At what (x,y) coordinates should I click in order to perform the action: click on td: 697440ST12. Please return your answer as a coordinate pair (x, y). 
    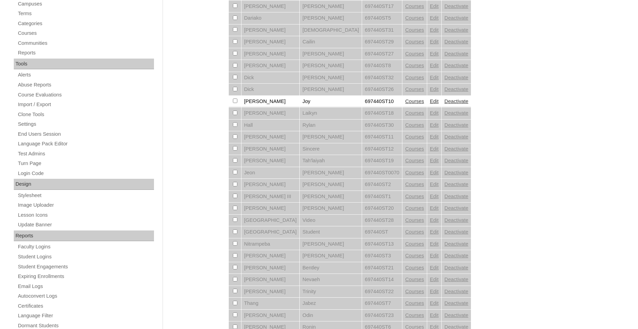
    Looking at the image, I should click on (382, 149).